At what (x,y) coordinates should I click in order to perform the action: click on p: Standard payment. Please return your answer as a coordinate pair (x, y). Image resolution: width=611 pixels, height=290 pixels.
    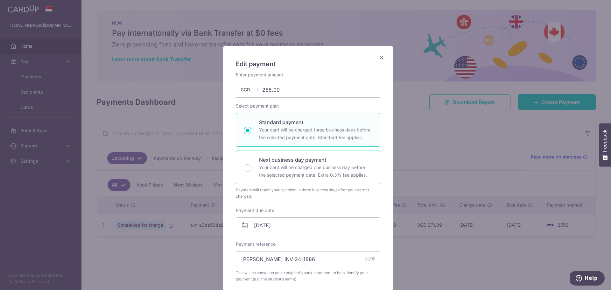
    Looking at the image, I should click on (316, 122).